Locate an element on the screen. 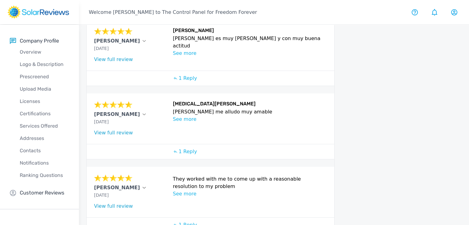  a: Logo & Description is located at coordinates (44, 64).